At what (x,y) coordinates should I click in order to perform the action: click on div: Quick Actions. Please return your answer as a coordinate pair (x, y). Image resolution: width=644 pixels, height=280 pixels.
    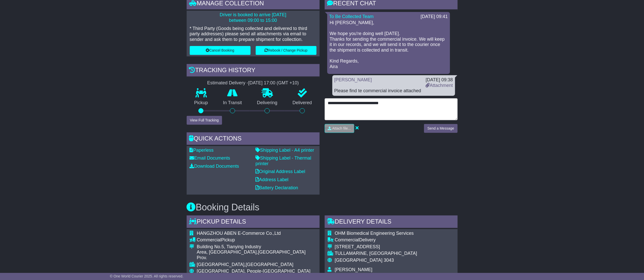
    Looking at the image, I should click on (253, 139).